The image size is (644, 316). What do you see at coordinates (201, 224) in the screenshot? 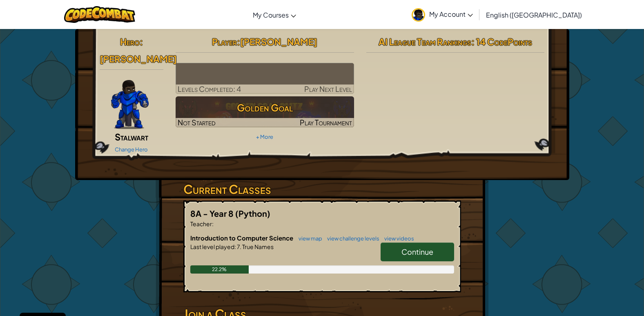
I see `span: Teacher` at bounding box center [201, 224].